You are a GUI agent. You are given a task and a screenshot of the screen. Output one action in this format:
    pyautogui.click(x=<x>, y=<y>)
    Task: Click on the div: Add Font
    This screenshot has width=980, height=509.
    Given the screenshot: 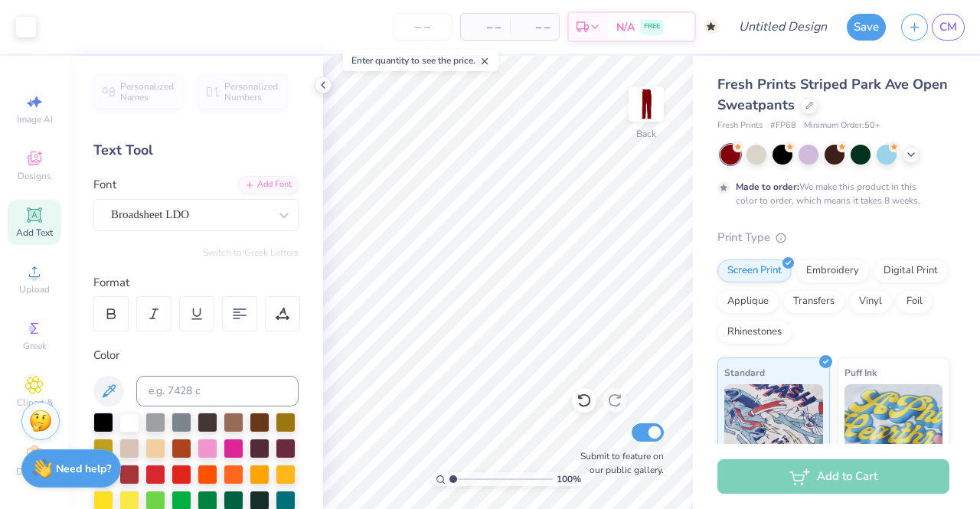 What is the action you would take?
    pyautogui.click(x=268, y=184)
    